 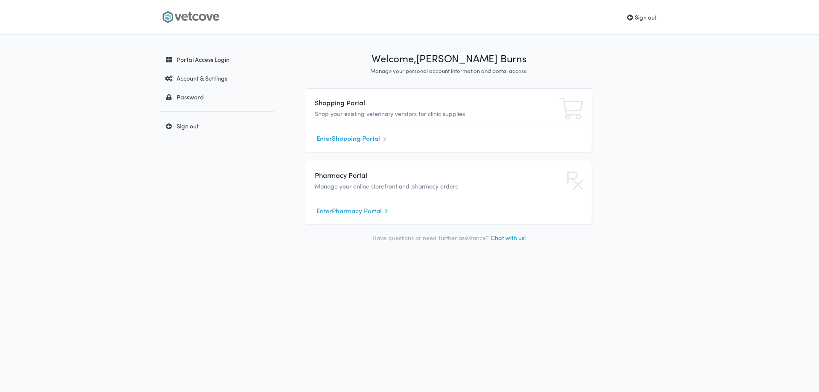 I want to click on p: Shop your existing veterinary vendors for clinic supplies, so click(x=404, y=114).